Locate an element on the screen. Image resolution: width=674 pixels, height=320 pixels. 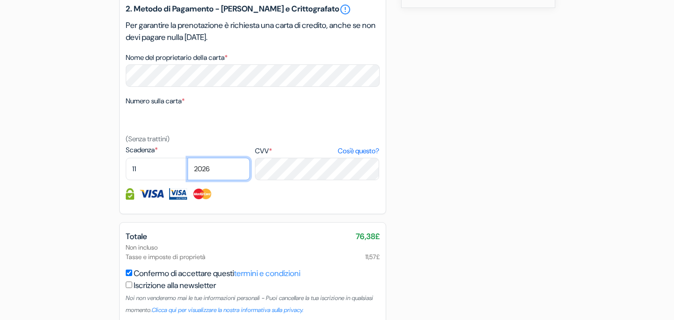
a: Cos'è questo? is located at coordinates (358, 151).